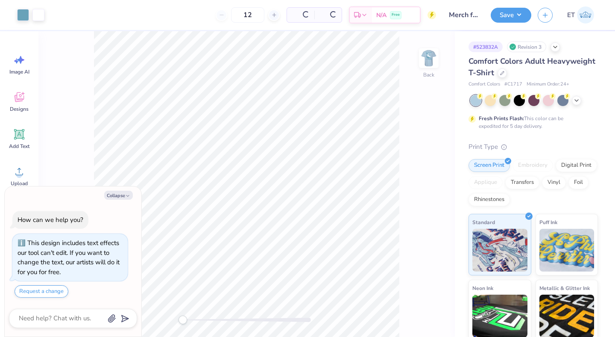  Describe the element at coordinates (533, 147) in the screenshot. I see `div: Print Type` at that location.